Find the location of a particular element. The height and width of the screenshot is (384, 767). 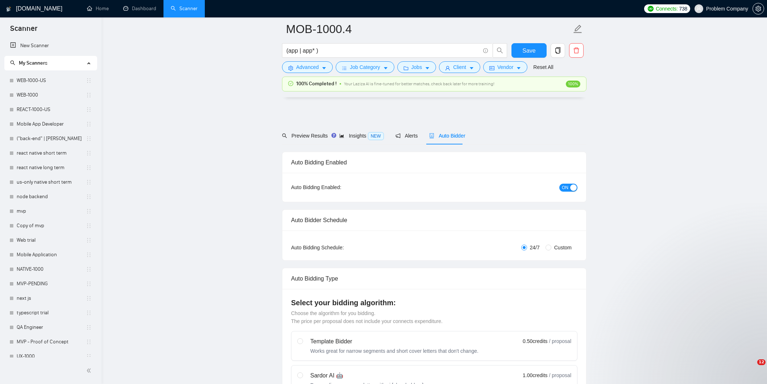

div: Auto Bidder Schedule is located at coordinates (434, 220).